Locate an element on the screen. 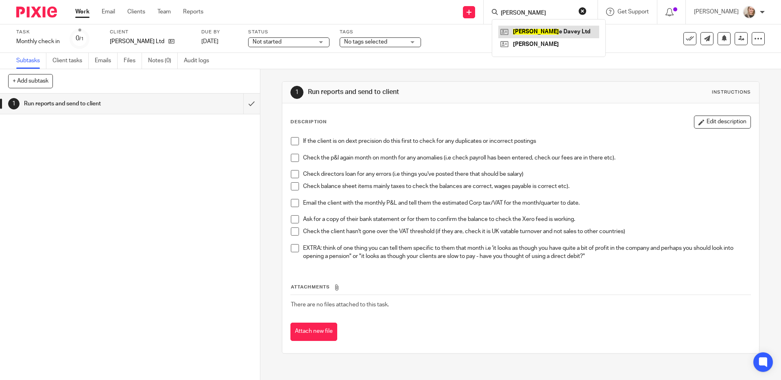 This screenshot has height=380, width=781. a: Work is located at coordinates (82, 12).